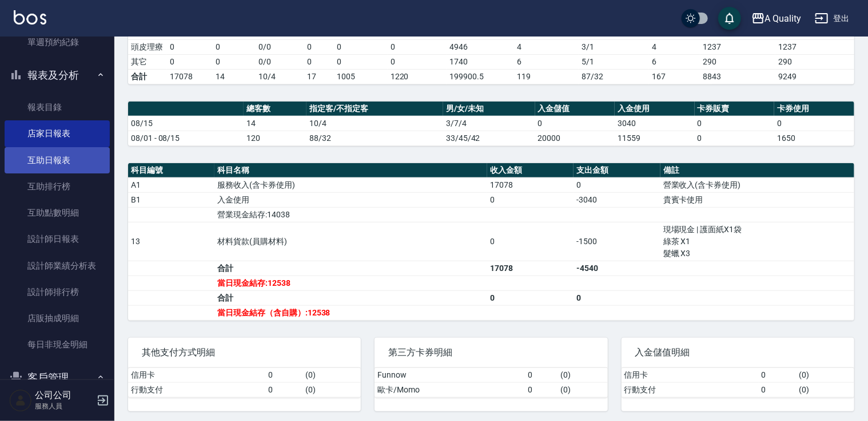 Image resolution: width=868 pixels, height=421 pixels. What do you see at coordinates (738, 47) in the screenshot?
I see `td: 1237` at bounding box center [738, 47].